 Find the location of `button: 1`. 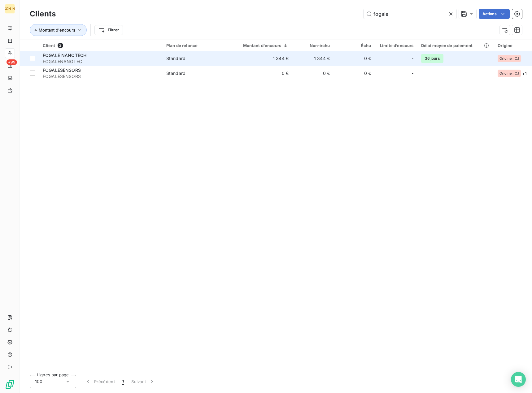

button: 1 is located at coordinates (123, 381).